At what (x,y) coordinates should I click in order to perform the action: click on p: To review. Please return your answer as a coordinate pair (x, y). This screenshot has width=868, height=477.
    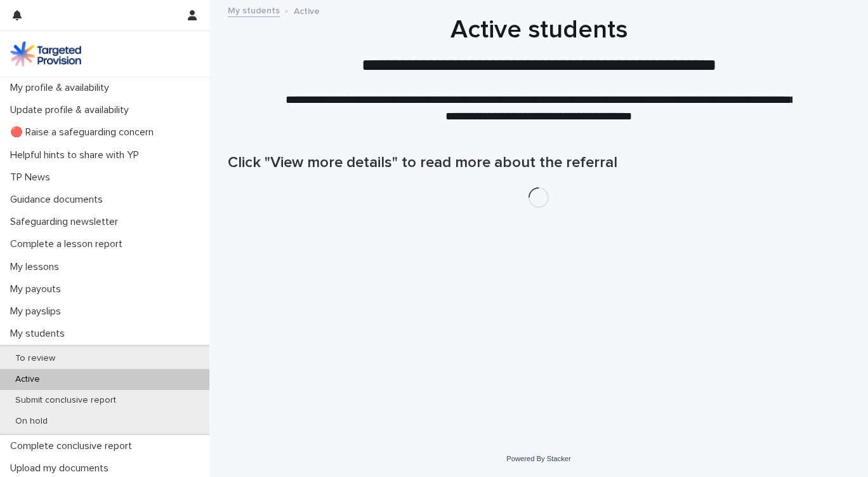
    Looking at the image, I should click on (35, 358).